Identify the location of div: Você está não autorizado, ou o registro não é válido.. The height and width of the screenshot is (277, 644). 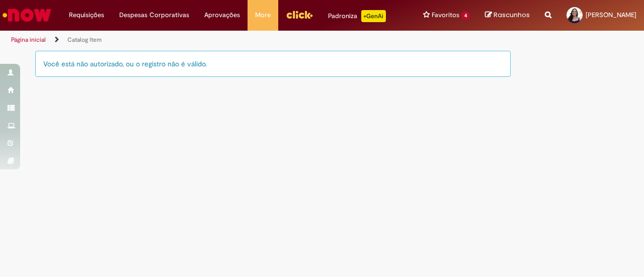
(272, 64).